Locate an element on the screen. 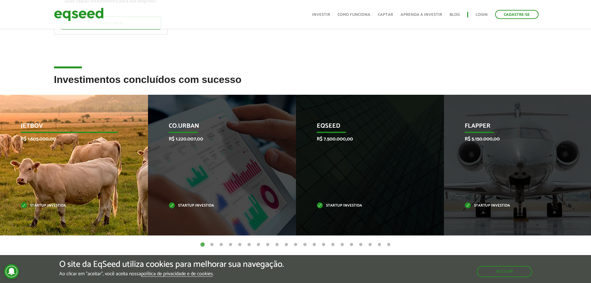 The height and width of the screenshot is (283, 591). button: 8 of 21 is located at coordinates (268, 244).